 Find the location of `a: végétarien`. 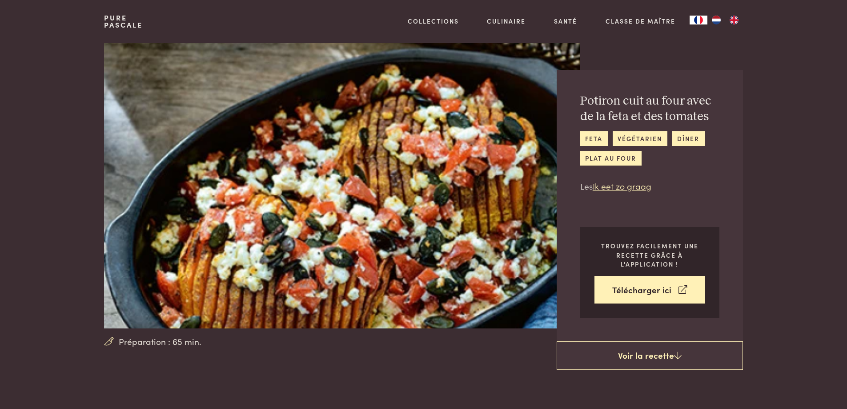

a: végétarien is located at coordinates (640, 138).